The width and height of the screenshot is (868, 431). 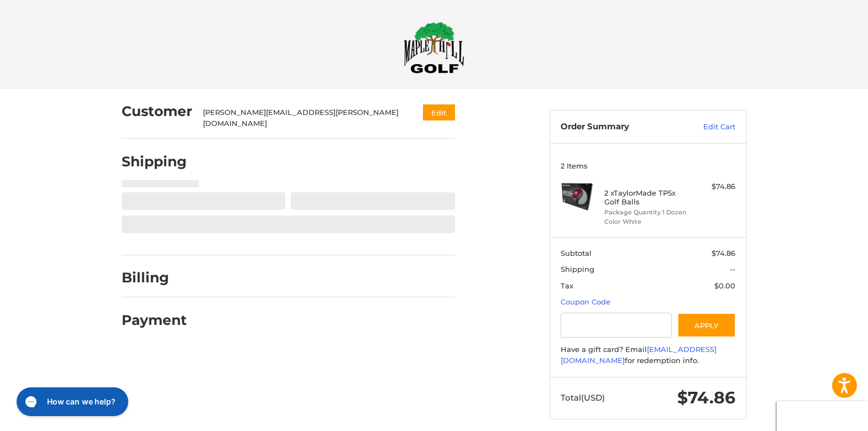 What do you see at coordinates (616, 325) in the screenshot?
I see `input: Gift Certificate or Coupon Code` at bounding box center [616, 325].